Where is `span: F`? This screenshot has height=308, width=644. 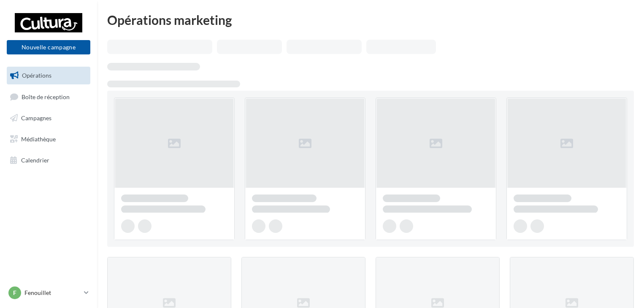
span: F is located at coordinates (15, 292).